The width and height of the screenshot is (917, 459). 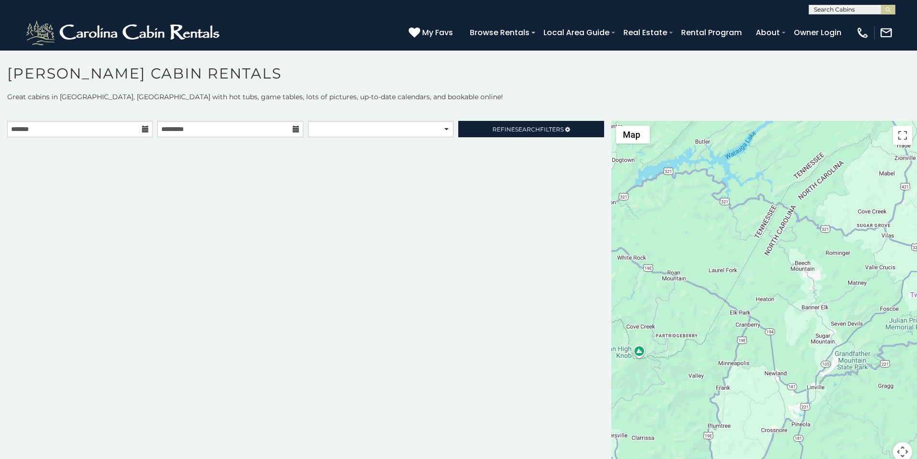 I want to click on a: Local Area Guide, so click(x=576, y=32).